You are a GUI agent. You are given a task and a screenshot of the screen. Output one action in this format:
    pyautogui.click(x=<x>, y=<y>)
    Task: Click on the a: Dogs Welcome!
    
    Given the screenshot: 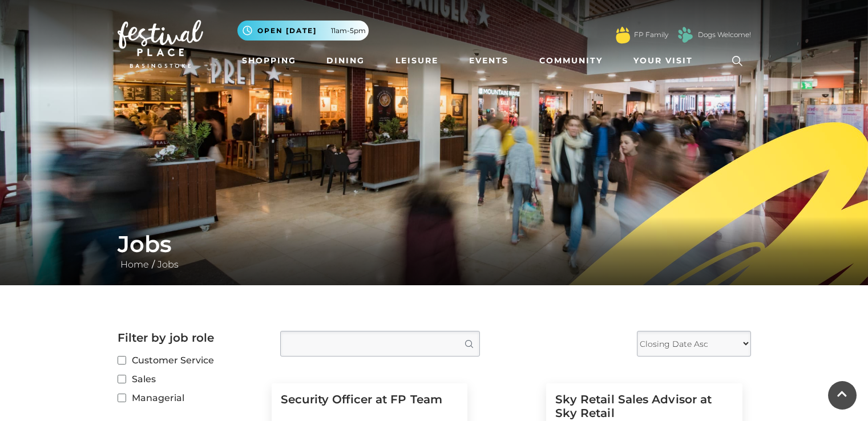 What is the action you would take?
    pyautogui.click(x=724, y=35)
    